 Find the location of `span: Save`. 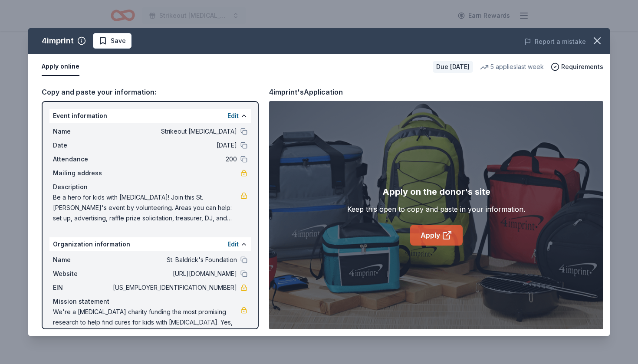

span: Save is located at coordinates (118, 41).